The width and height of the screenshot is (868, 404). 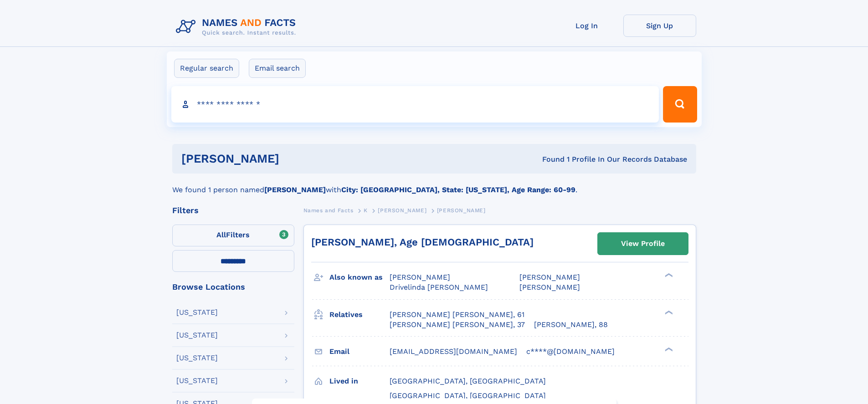 I want to click on label: Regular search, so click(x=206, y=68).